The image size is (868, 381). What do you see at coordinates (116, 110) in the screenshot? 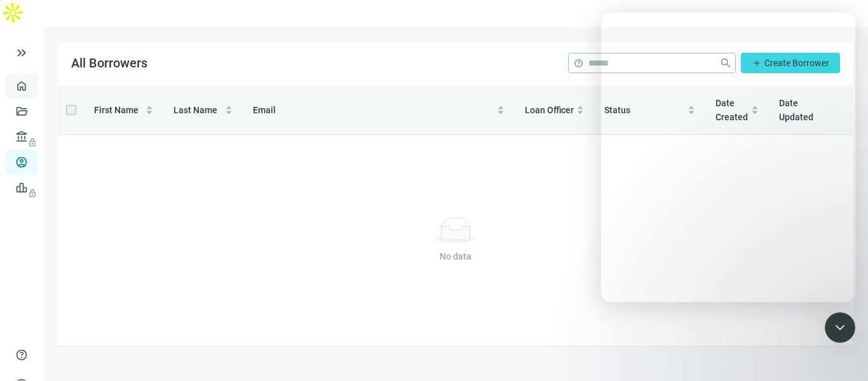
I see `span: First Name` at bounding box center [116, 110].